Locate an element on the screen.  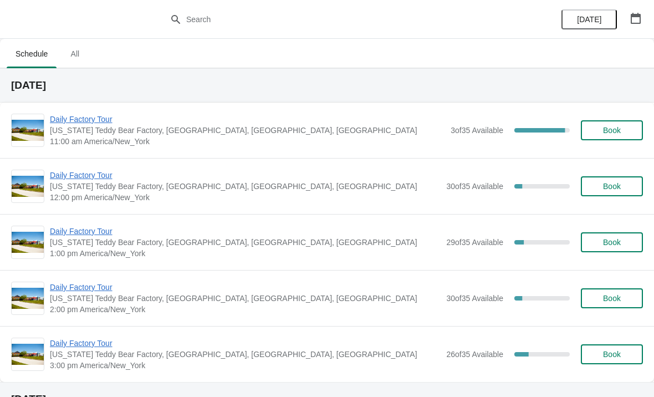
span: 3 of 35 Available is located at coordinates (477, 130).